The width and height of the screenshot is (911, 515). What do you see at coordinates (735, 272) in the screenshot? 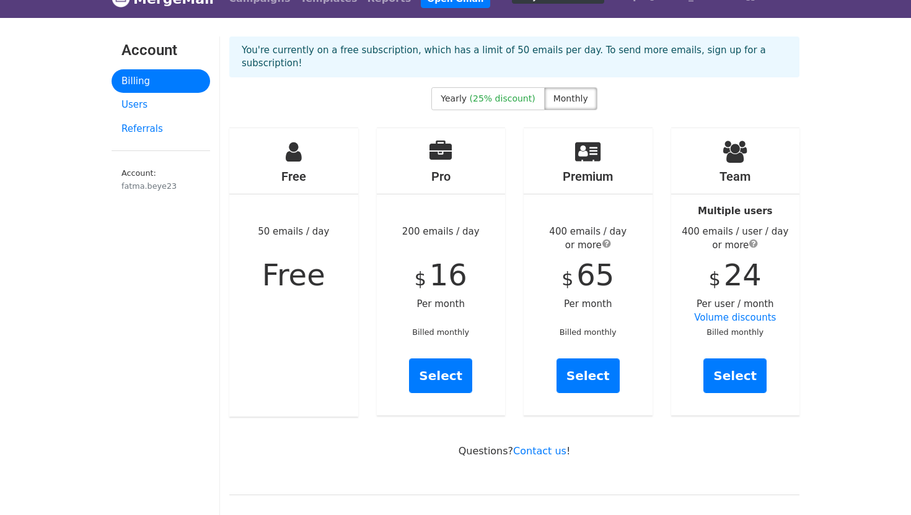
I see `div: Per user / month` at bounding box center [735, 272].